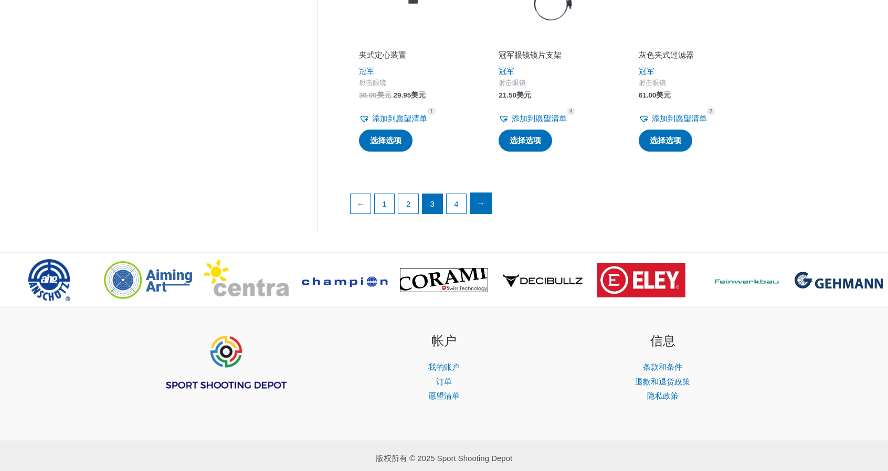  Describe the element at coordinates (403, 95) in the screenshot. I see `font: 29.95` at that location.